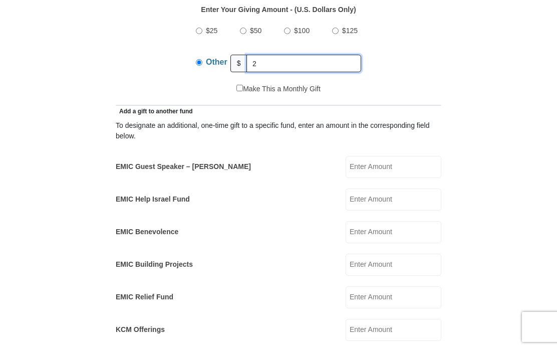 This screenshot has width=557, height=349. I want to click on label: EMIC Relief Fund, so click(144, 297).